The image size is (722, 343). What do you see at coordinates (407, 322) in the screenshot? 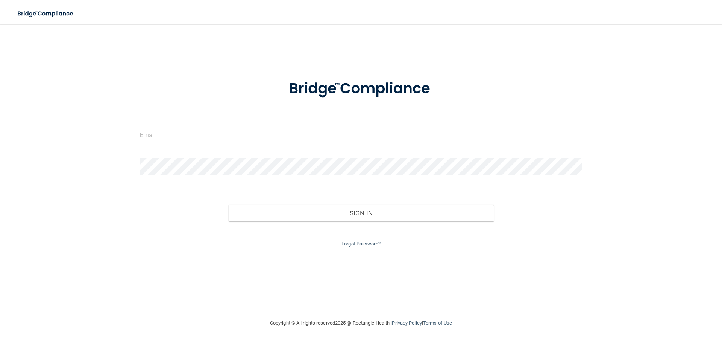
I see `a: Privacy Policy` at bounding box center [407, 322].